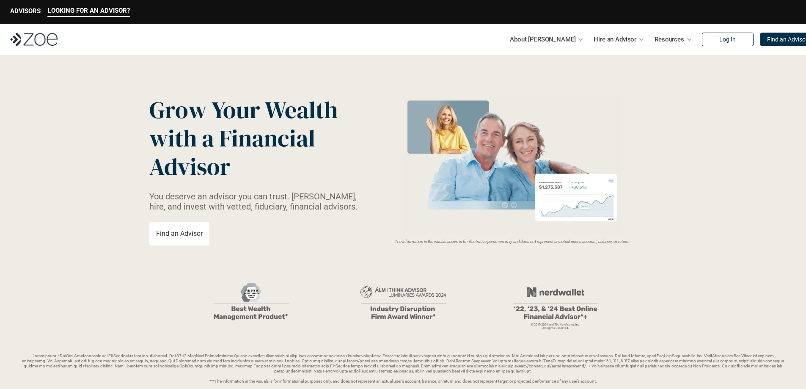 Image resolution: width=806 pixels, height=389 pixels. What do you see at coordinates (615, 39) in the screenshot?
I see `p: Hire an Advisor` at bounding box center [615, 39].